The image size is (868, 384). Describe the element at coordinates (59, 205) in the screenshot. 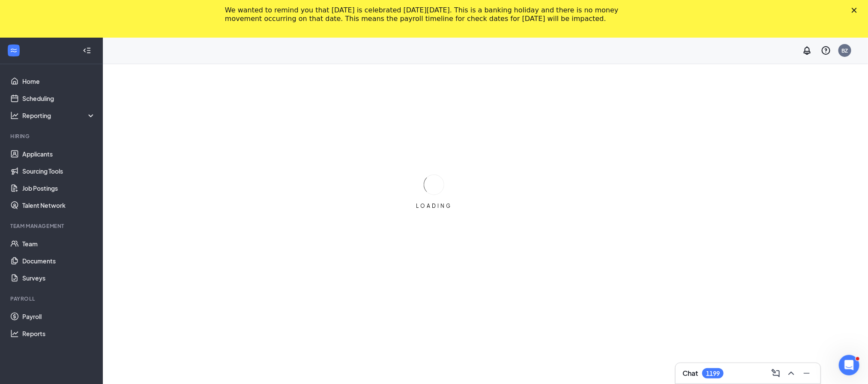

I see `a: Talent Network` at that location.